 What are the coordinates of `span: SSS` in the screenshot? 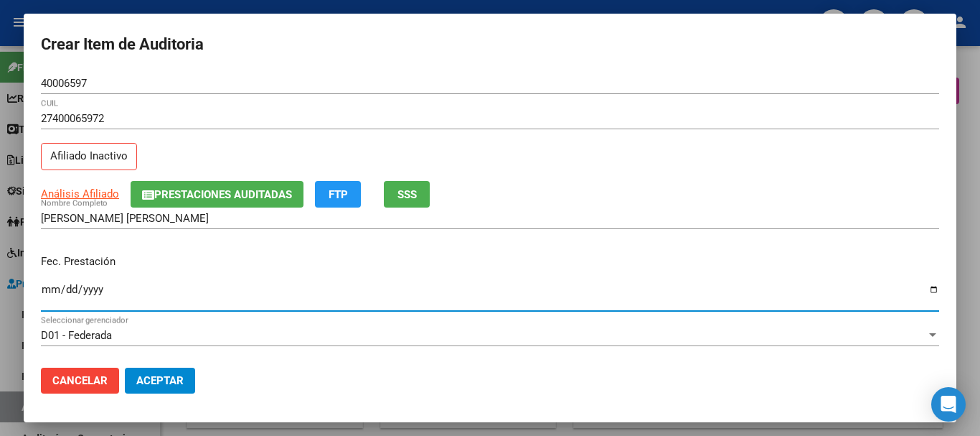 It's located at (407, 195).